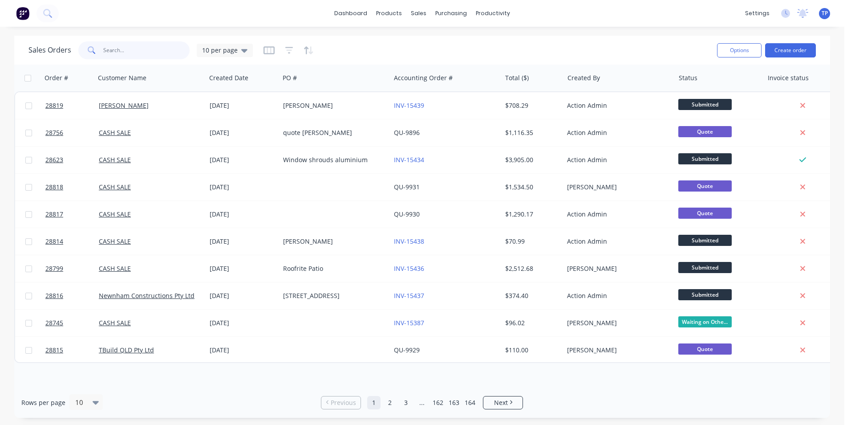  What do you see at coordinates (333, 160) in the screenshot?
I see `div: Window shrouds aluminium` at bounding box center [333, 160].